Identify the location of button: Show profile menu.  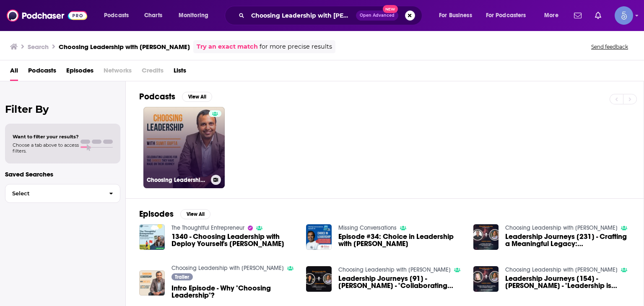
(624, 16).